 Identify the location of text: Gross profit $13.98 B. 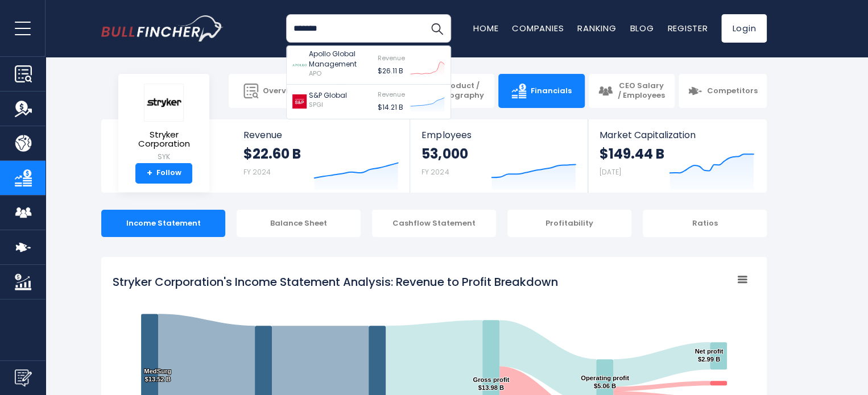
(491, 384).